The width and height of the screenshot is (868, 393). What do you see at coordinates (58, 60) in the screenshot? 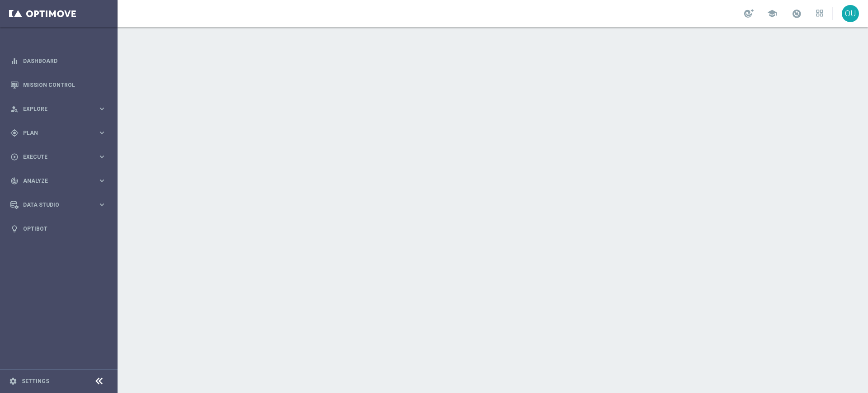
I see `div: Dashboard` at bounding box center [58, 60].